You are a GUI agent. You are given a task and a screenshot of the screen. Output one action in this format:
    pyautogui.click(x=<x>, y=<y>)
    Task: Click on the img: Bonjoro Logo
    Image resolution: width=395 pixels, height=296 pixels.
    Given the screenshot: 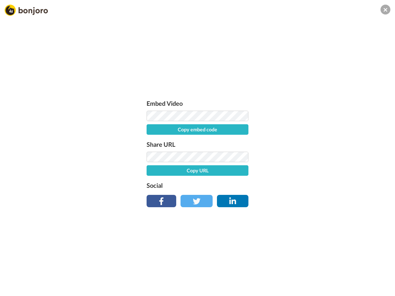 What is the action you would take?
    pyautogui.click(x=26, y=10)
    